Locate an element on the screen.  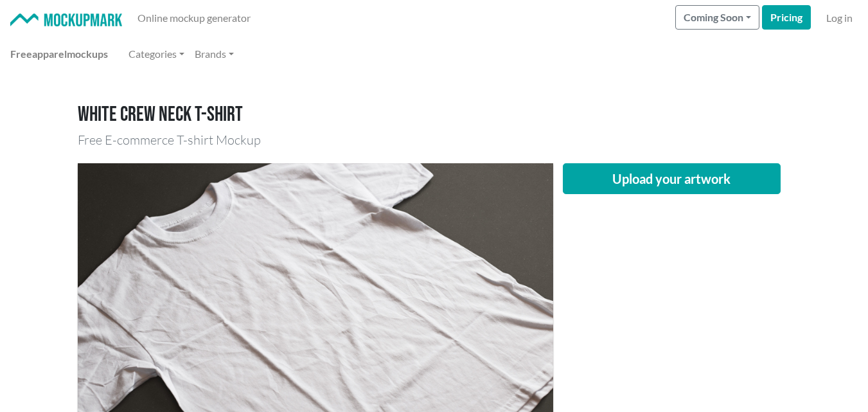
a: Log in is located at coordinates (839, 18).